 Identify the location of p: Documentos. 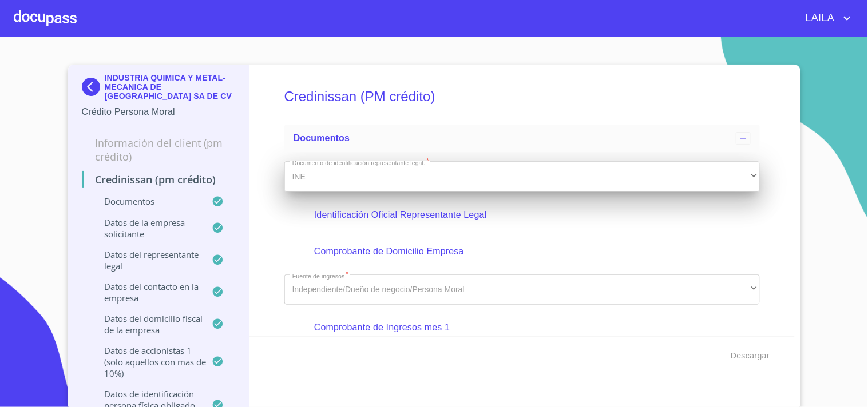
(147, 201).